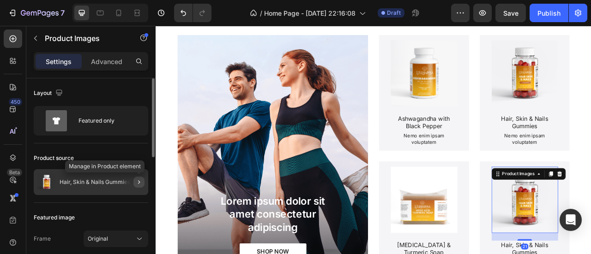 The width and height of the screenshot is (591, 254). Describe the element at coordinates (341, 123) in the screenshot. I see `h1: Ashwagandha with Black Pepper` at that location.